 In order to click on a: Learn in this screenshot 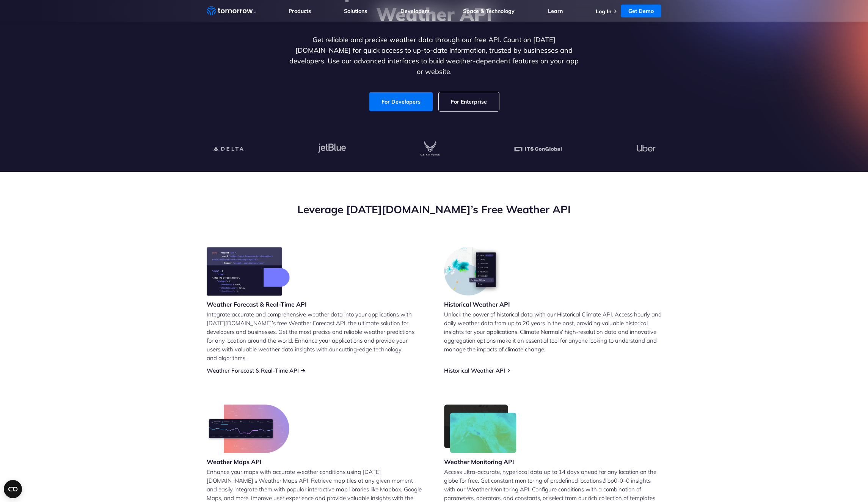, I will do `click(555, 11)`.